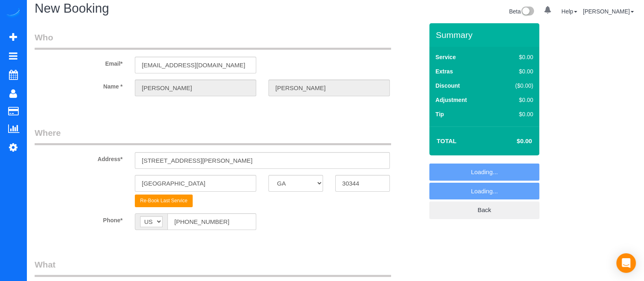  What do you see at coordinates (626, 263) in the screenshot?
I see `div: Open Intercom Messenger` at bounding box center [626, 263].